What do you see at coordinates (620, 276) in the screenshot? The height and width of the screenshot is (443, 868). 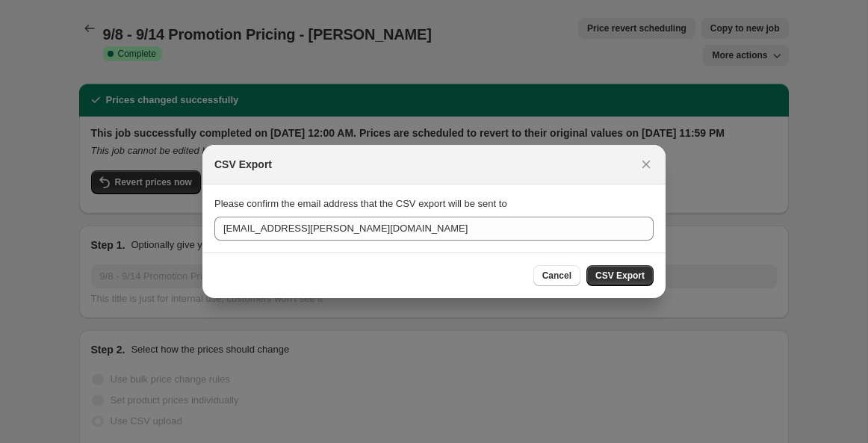 I see `span: CSV Export` at bounding box center [620, 276].